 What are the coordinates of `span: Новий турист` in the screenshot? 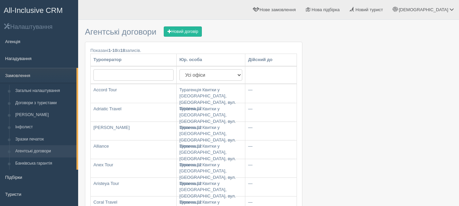 It's located at (369, 10).